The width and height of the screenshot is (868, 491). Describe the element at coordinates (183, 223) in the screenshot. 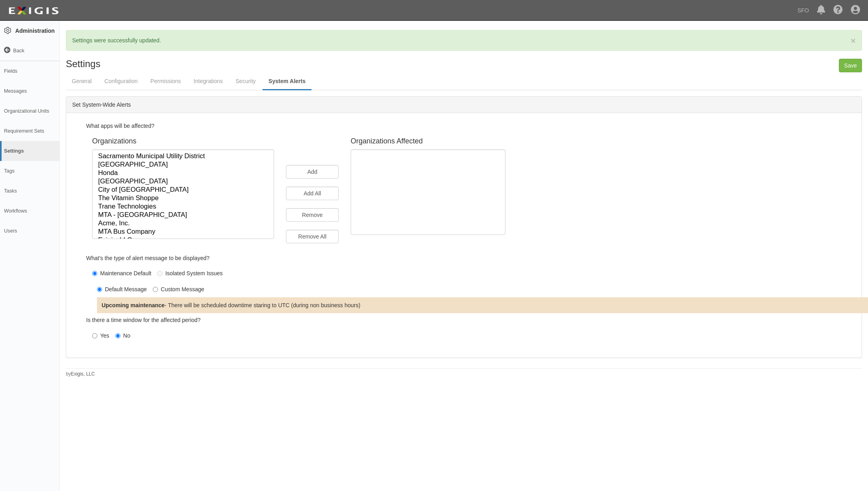

I see `option: Acme, Inc.` at that location.